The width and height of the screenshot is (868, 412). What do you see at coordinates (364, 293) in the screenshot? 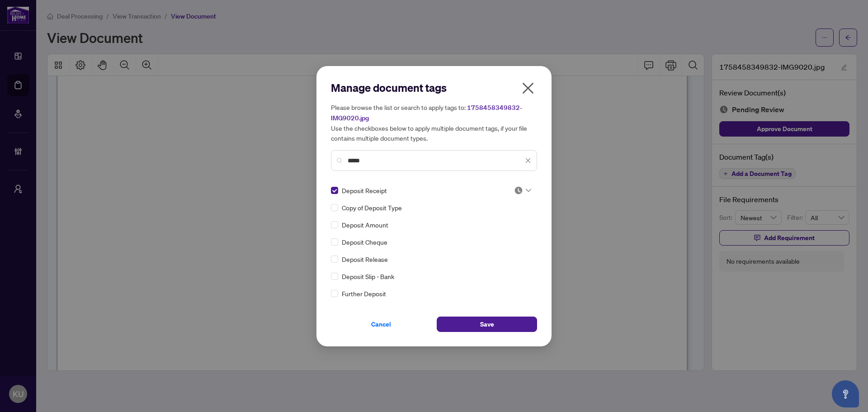
I see `span: Further Deposit` at bounding box center [364, 293].